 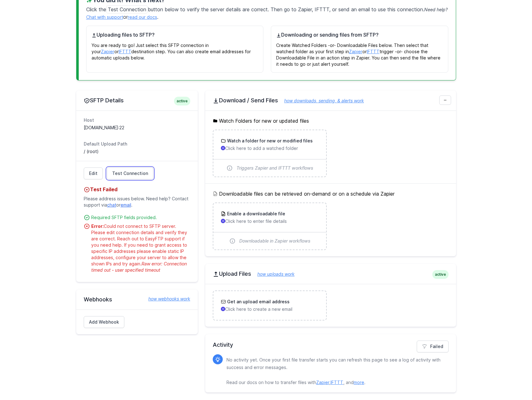 What do you see at coordinates (331, 121) in the screenshot?
I see `h5: Watch Folders for new or updated files` at bounding box center [331, 121].